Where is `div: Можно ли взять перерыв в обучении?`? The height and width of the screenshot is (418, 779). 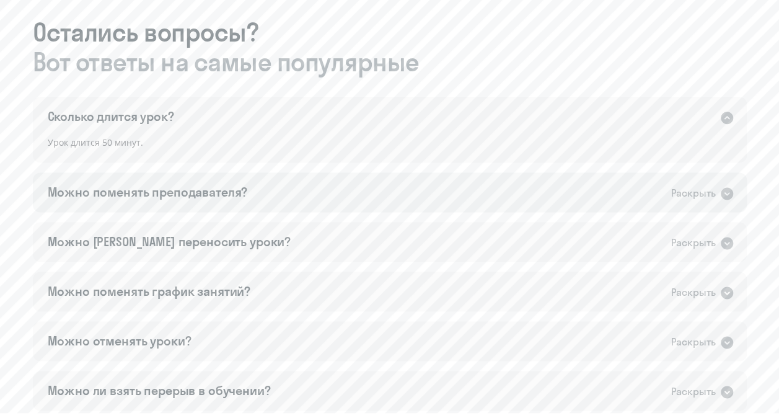
div: Можно ли взять перерыв в обучении? is located at coordinates (159, 390).